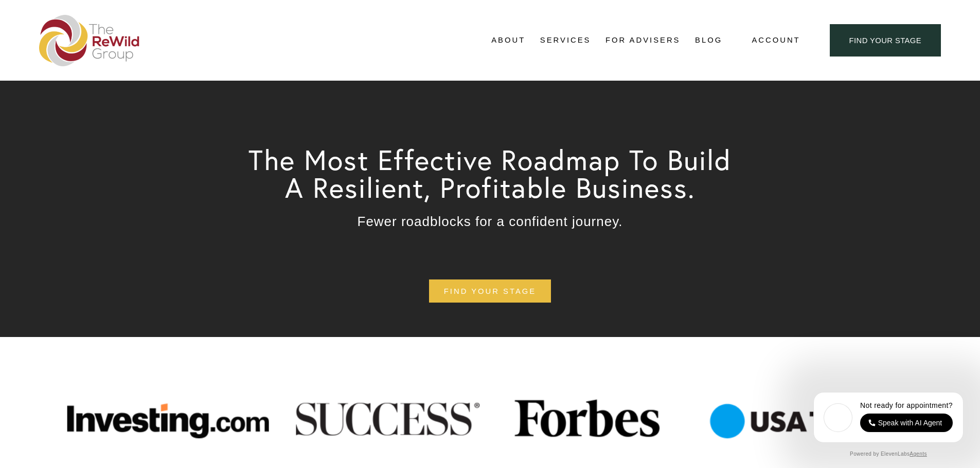 The width and height of the screenshot is (980, 468). Describe the element at coordinates (566, 40) in the screenshot. I see `span: Services` at that location.